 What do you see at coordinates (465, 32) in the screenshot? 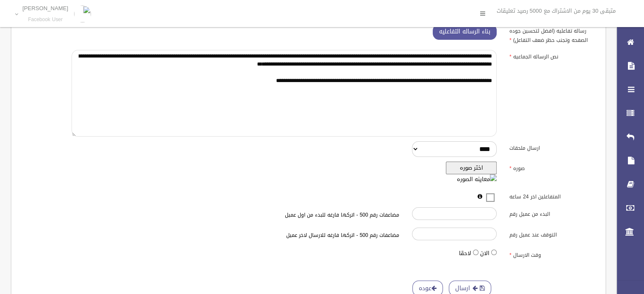
I see `button: بناء الرساله التفاعليه` at bounding box center [465, 32].